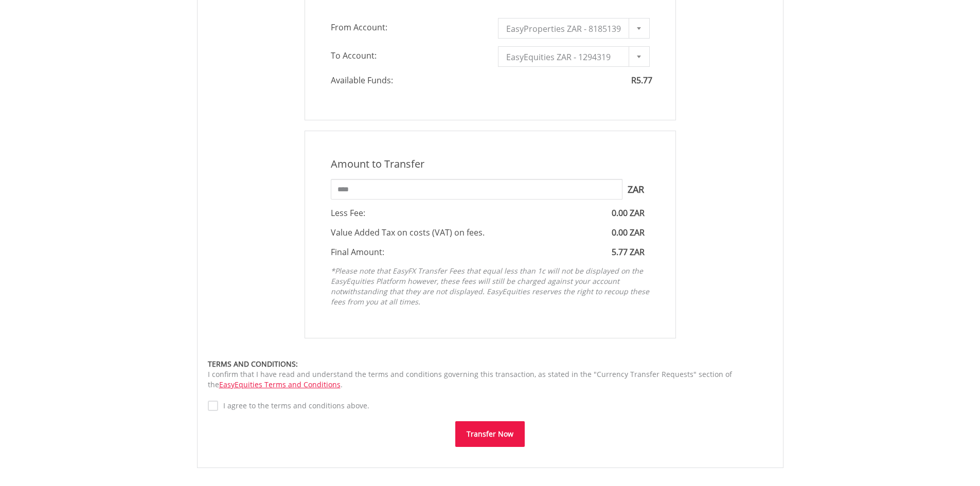  Describe the element at coordinates (406, 56) in the screenshot. I see `span: To Account:` at that location.